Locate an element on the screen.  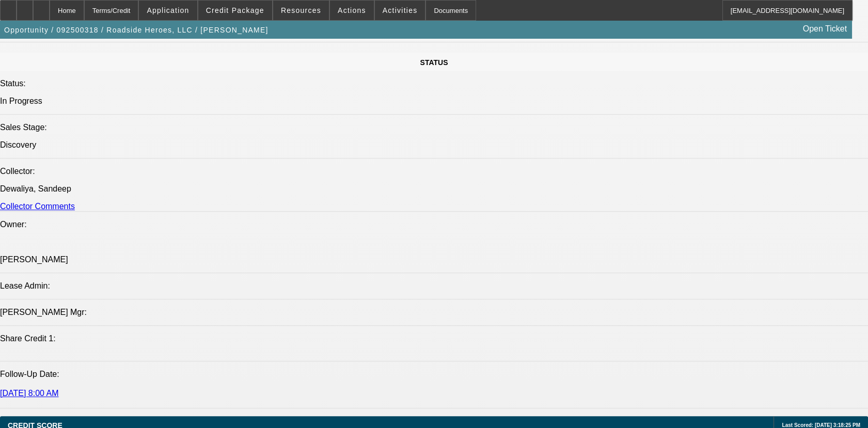
button: Credit Package is located at coordinates (235, 10).